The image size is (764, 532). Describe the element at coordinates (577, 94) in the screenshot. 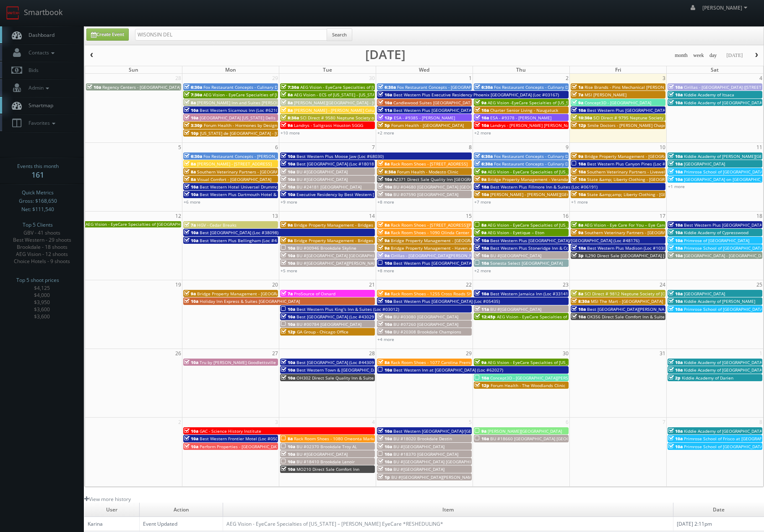

I see `span: 7a` at that location.